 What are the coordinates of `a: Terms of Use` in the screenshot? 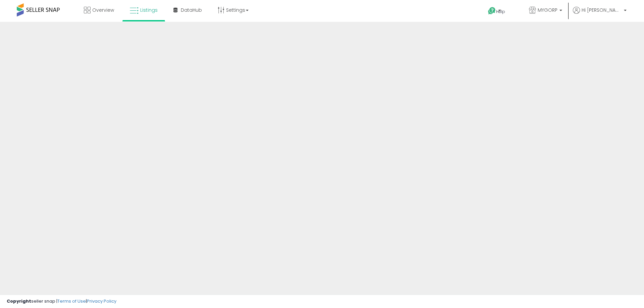 It's located at (71, 301).